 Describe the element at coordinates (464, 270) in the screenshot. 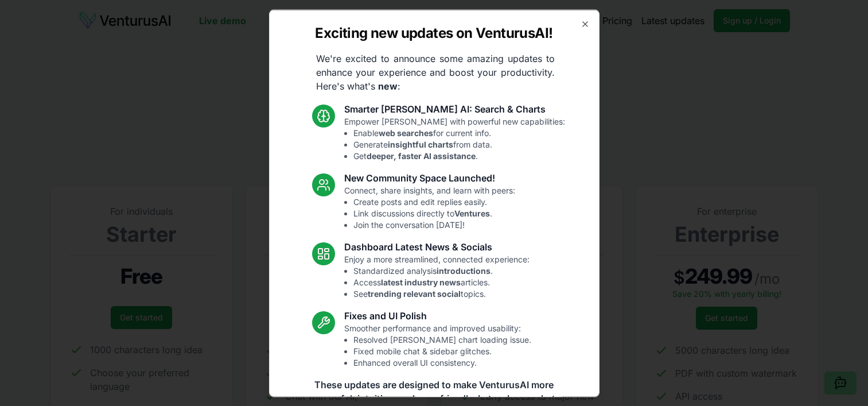

I see `strong: introductions` at that location.